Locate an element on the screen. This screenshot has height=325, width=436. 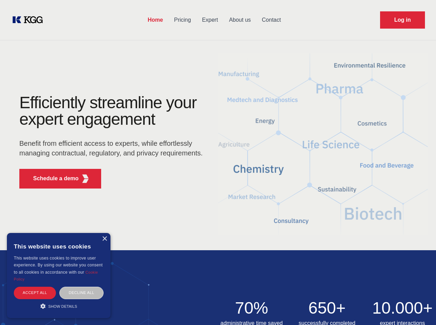
h1: Efficiently streamline your expert engagement is located at coordinates (113, 111).